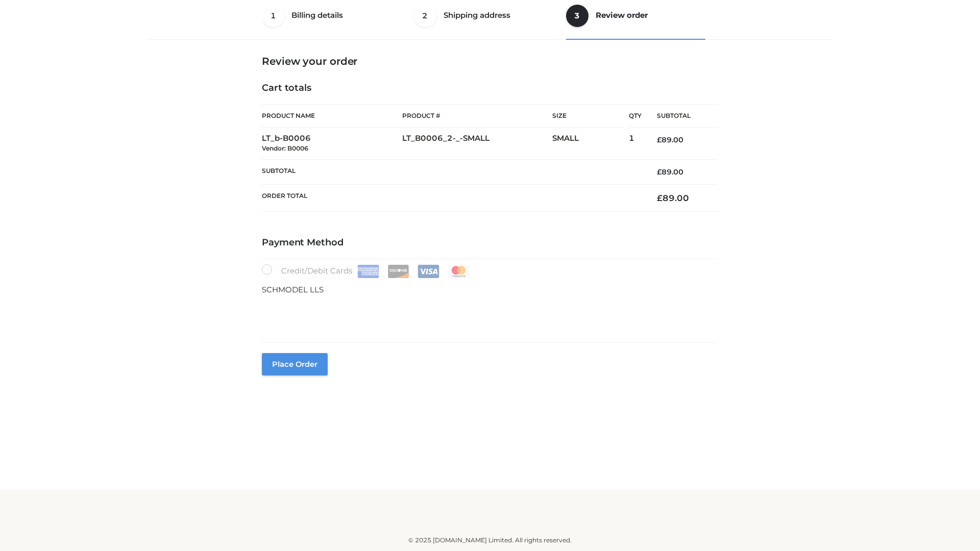  Describe the element at coordinates (490, 243) in the screenshot. I see `h4: Payment Method` at that location.